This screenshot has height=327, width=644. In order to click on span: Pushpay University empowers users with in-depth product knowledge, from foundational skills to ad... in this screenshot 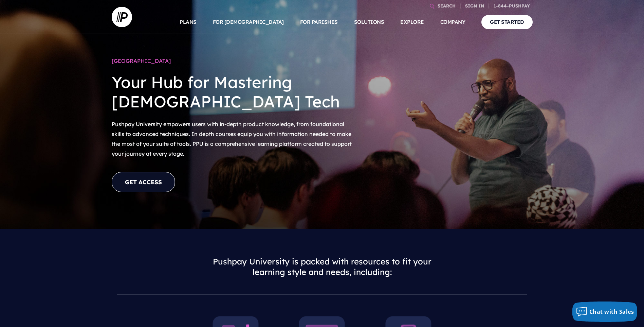, I will do `click(232, 139)`.